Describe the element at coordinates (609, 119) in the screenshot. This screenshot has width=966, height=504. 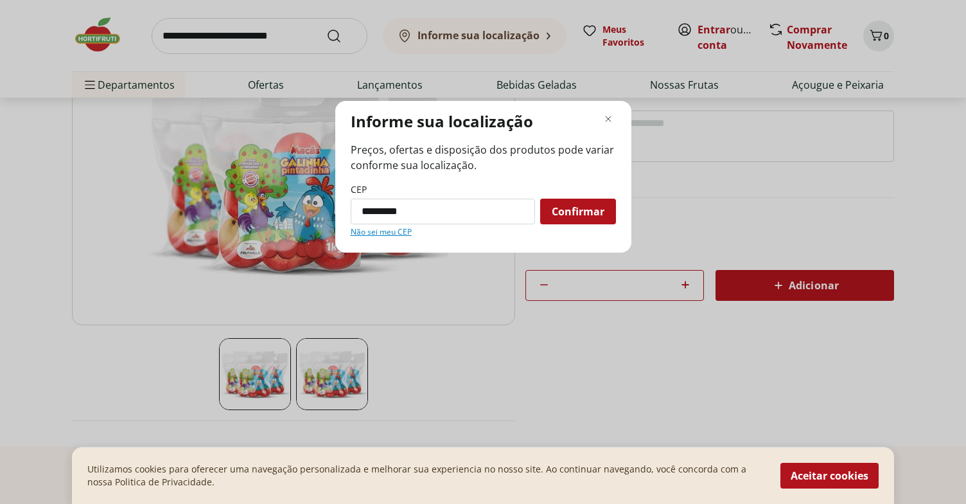
I see `button: Fechar modal de regionalização` at that location.